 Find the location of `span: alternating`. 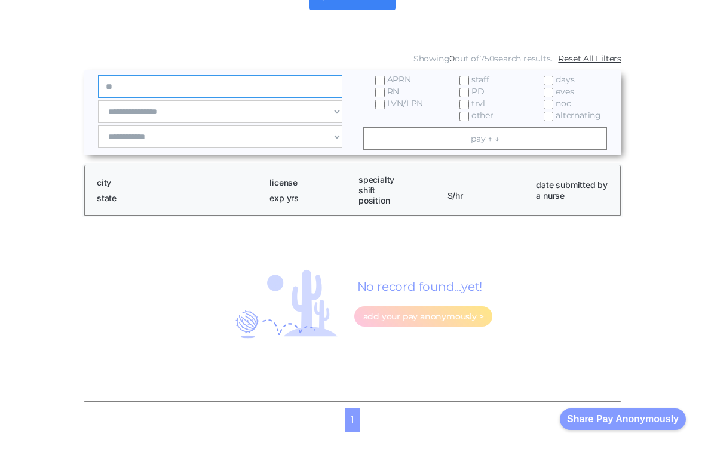

span: alternating is located at coordinates (578, 115).